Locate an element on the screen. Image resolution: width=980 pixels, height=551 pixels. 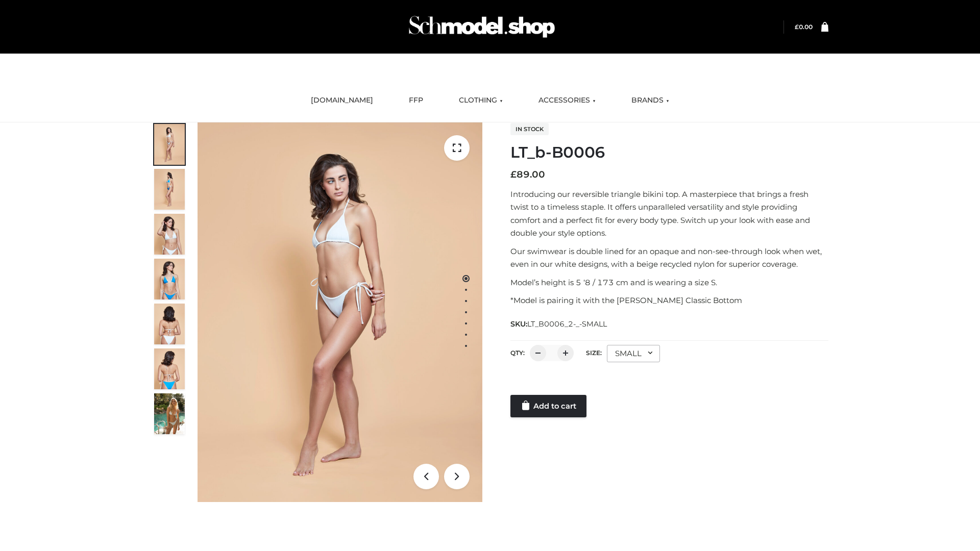
img: Arieltop_CloudNine_AzureSky2.jpg is located at coordinates (170, 414).